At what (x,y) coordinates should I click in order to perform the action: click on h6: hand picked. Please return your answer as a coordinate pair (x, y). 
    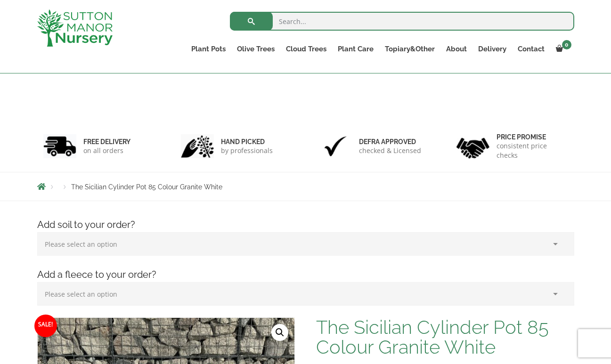
    Looking at the image, I should click on (247, 141).